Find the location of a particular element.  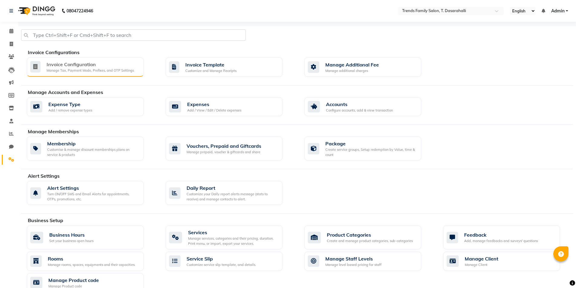

div: Invoice Configuration is located at coordinates (90, 64).